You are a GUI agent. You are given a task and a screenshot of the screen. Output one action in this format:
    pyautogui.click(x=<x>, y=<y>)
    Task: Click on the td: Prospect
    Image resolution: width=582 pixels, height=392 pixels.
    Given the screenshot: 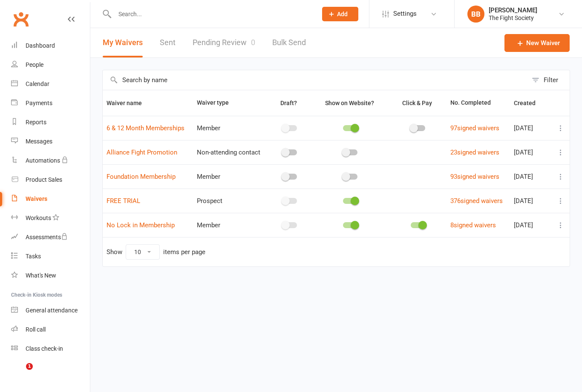 What is the action you would take?
    pyautogui.click(x=231, y=201)
    